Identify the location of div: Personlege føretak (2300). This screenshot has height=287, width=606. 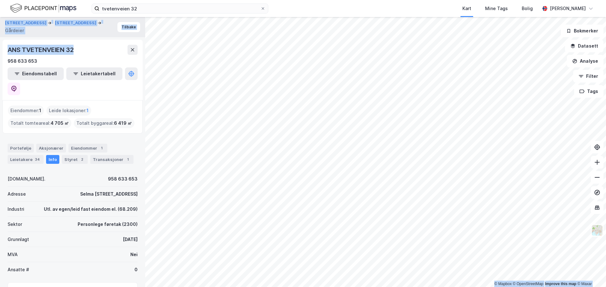
(108, 225).